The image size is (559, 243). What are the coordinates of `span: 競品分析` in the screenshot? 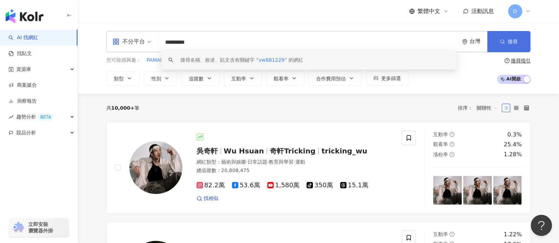 It's located at (26, 133).